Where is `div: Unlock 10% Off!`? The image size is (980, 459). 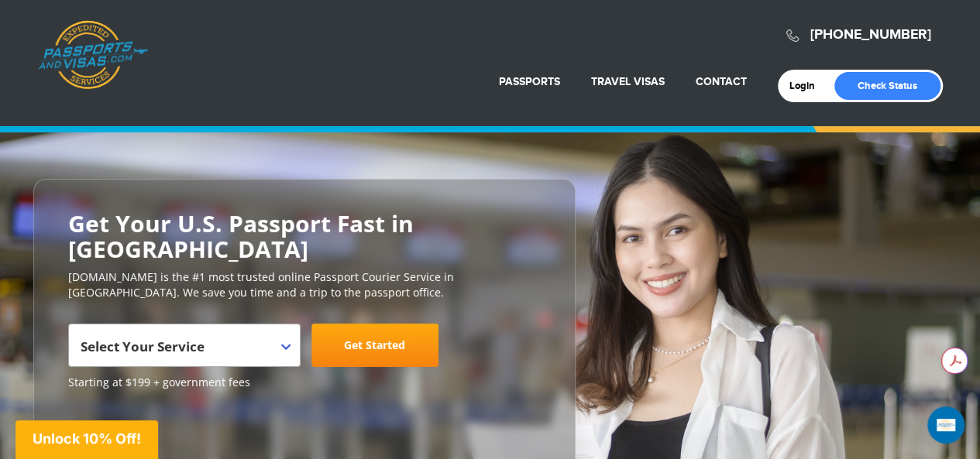 div: Unlock 10% Off! is located at coordinates (87, 440).